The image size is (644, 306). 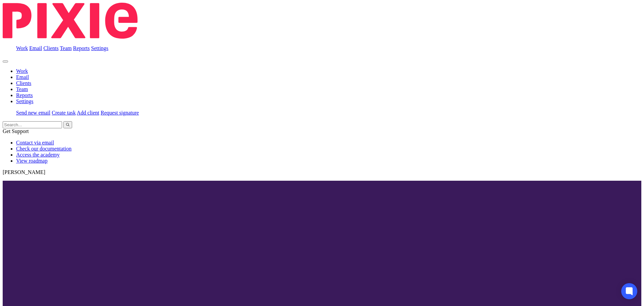 I want to click on span: View roadmap, so click(x=32, y=160).